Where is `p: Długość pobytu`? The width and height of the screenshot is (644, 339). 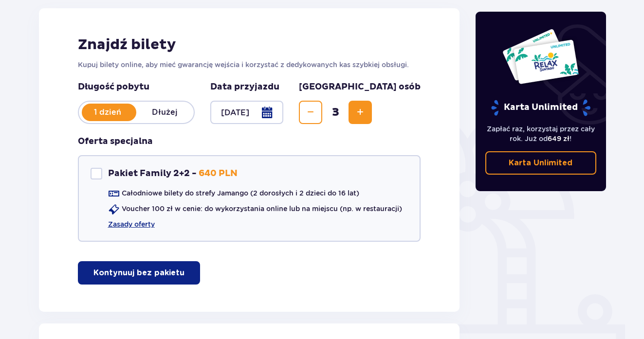 p: Długość pobytu is located at coordinates (136, 87).